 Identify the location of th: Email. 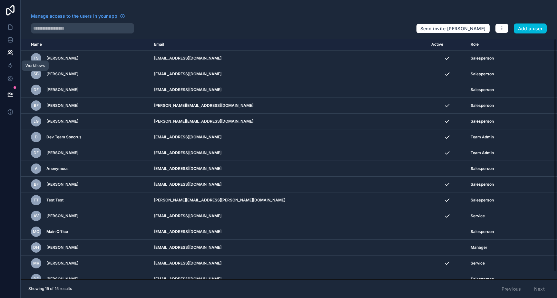
(289, 44).